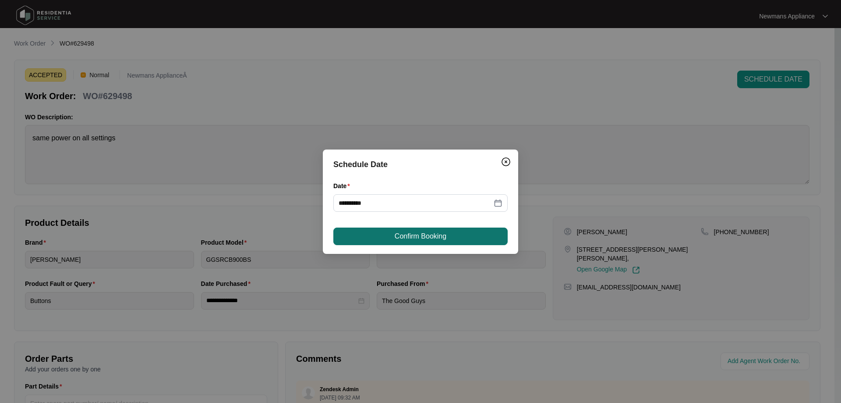 The height and width of the screenshot is (403, 841). What do you see at coordinates (420, 236) in the screenshot?
I see `span: Confirm Booking` at bounding box center [420, 236].